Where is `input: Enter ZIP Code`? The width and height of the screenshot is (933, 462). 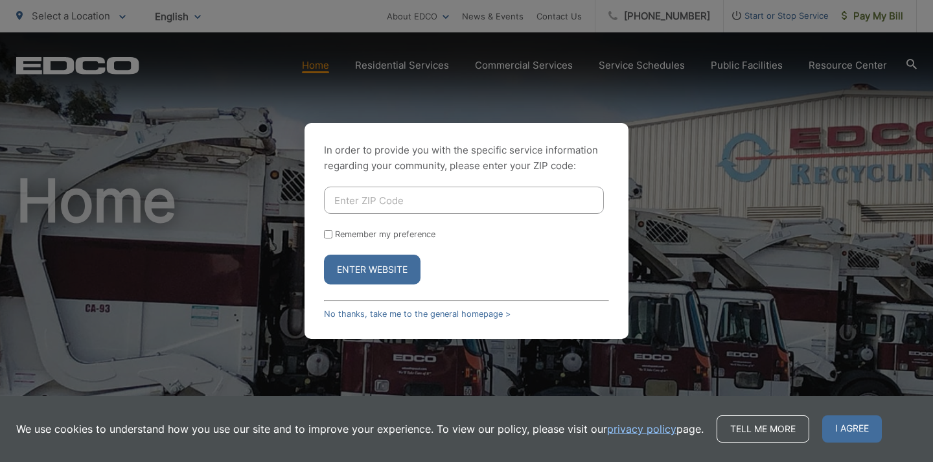
input: Enter ZIP Code is located at coordinates (464, 200).